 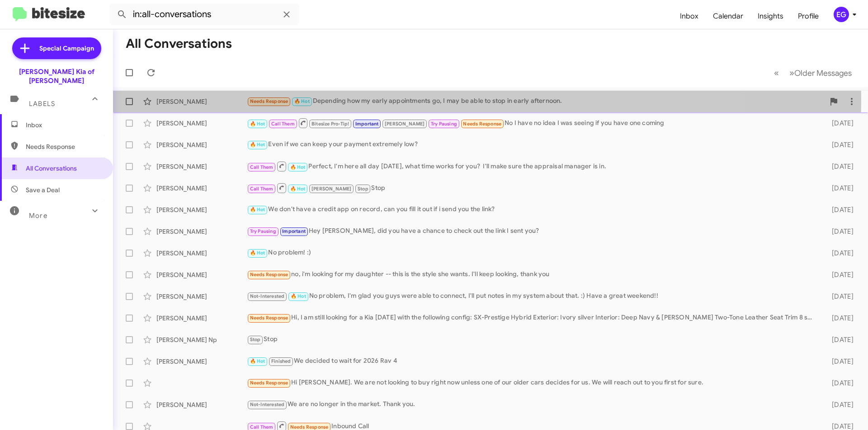 I want to click on a: Special Campaign, so click(x=57, y=48).